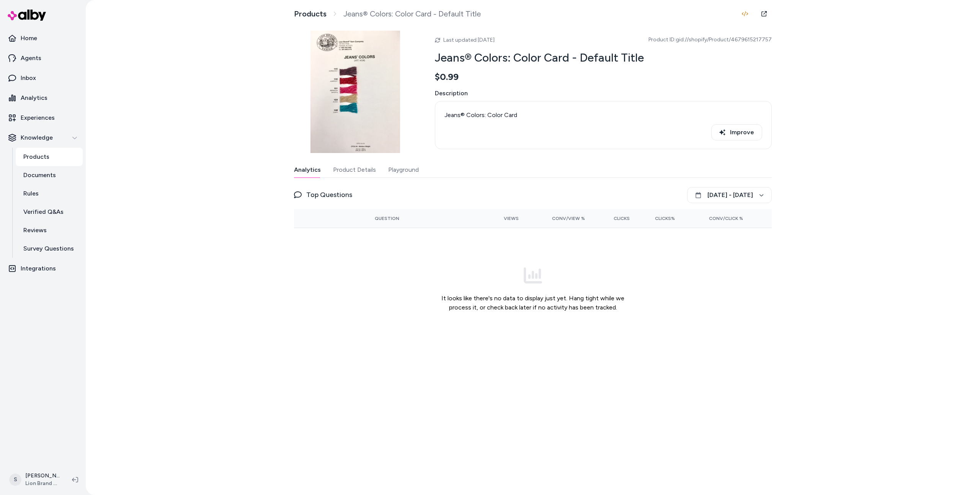  I want to click on span: Description, so click(603, 94).